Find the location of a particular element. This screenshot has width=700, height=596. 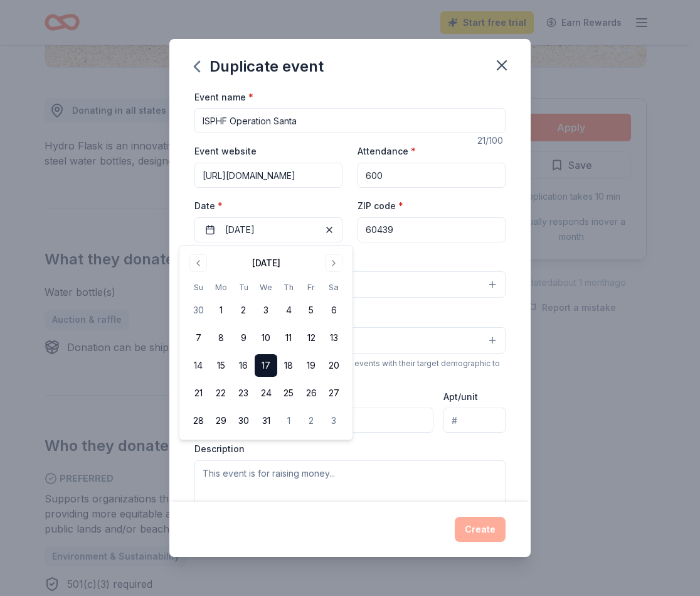

input: 20 is located at coordinates (432, 175).